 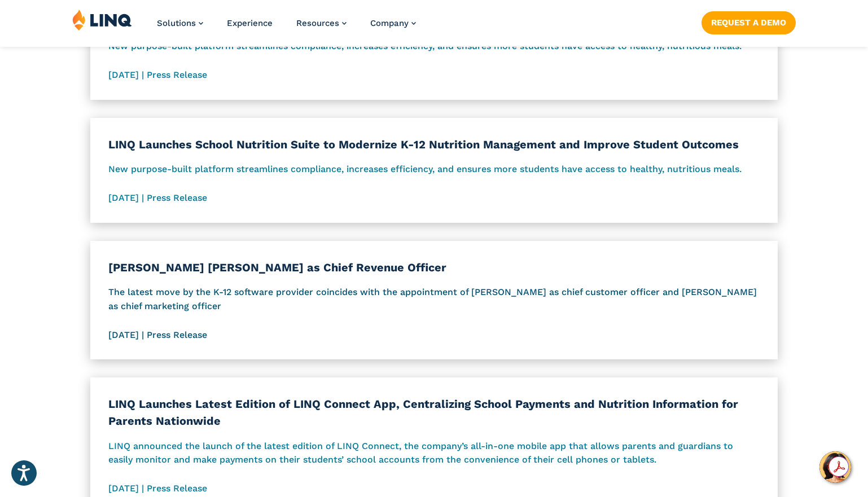 What do you see at coordinates (321, 23) in the screenshot?
I see `a: Resources` at bounding box center [321, 23].